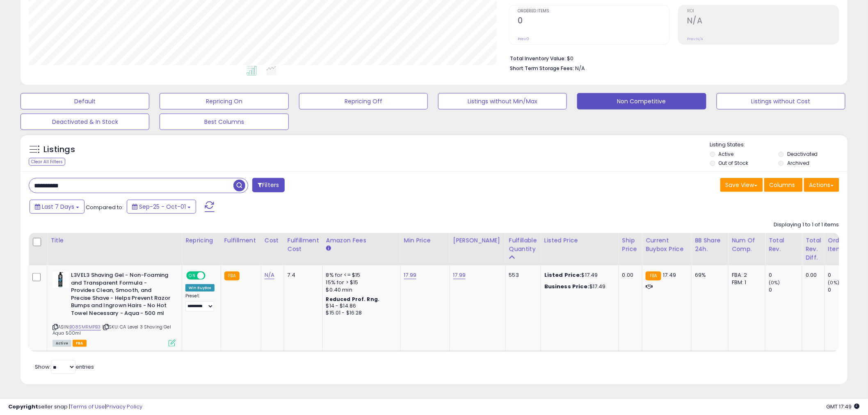 The height and width of the screenshot is (415, 868). Describe the element at coordinates (502, 101) in the screenshot. I see `button: Listings without Min/Max` at that location.